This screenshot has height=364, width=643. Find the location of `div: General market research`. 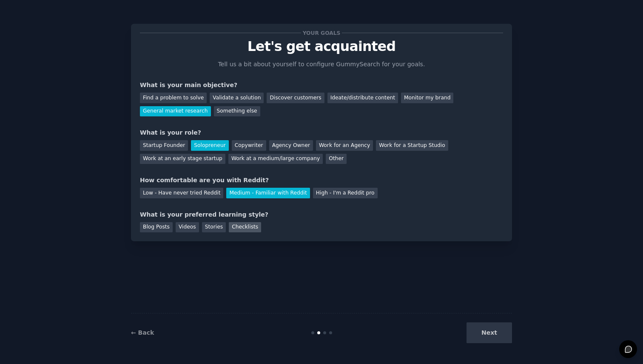

div: General market research is located at coordinates (175, 111).